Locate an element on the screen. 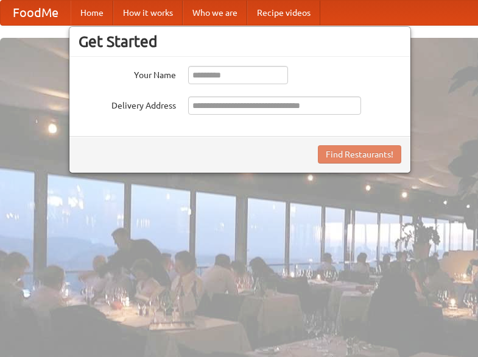 The width and height of the screenshot is (478, 357). a: FoodMe is located at coordinates (35, 13).